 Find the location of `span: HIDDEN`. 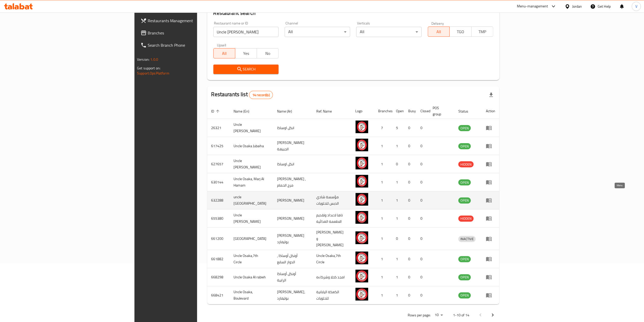

span: HIDDEN is located at coordinates (466, 218).